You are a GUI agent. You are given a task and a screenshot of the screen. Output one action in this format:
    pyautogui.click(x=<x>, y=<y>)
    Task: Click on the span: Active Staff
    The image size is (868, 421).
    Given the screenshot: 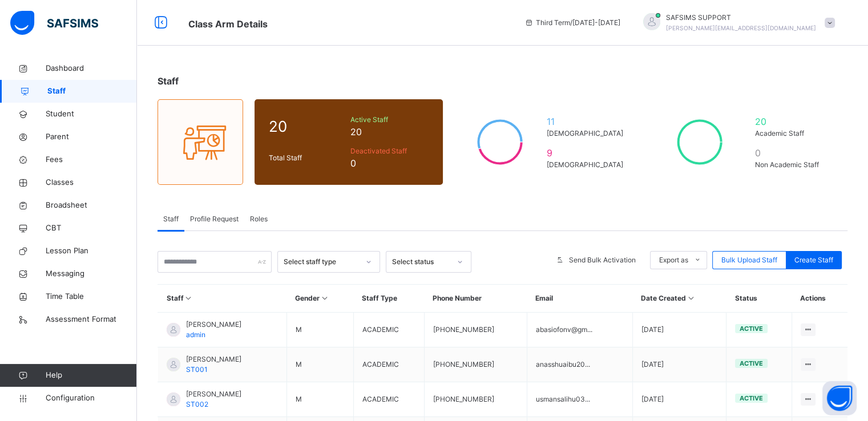 What is the action you would take?
    pyautogui.click(x=389, y=120)
    